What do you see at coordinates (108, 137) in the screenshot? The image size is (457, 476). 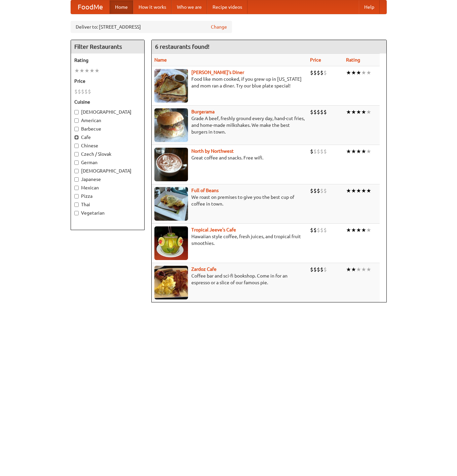 I see `label: Cafe` at bounding box center [108, 137].